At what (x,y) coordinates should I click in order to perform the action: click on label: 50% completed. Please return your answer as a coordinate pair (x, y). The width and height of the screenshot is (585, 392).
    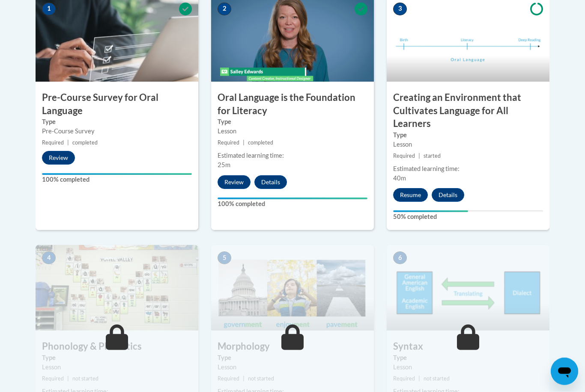
    Looking at the image, I should click on (468, 218).